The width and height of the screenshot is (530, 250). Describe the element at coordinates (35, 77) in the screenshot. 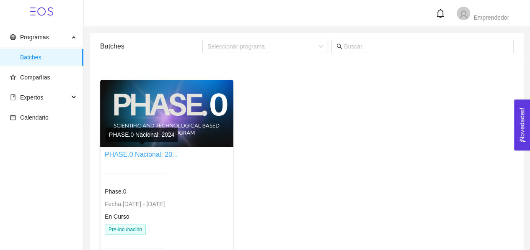

I see `span: Compañías` at that location.